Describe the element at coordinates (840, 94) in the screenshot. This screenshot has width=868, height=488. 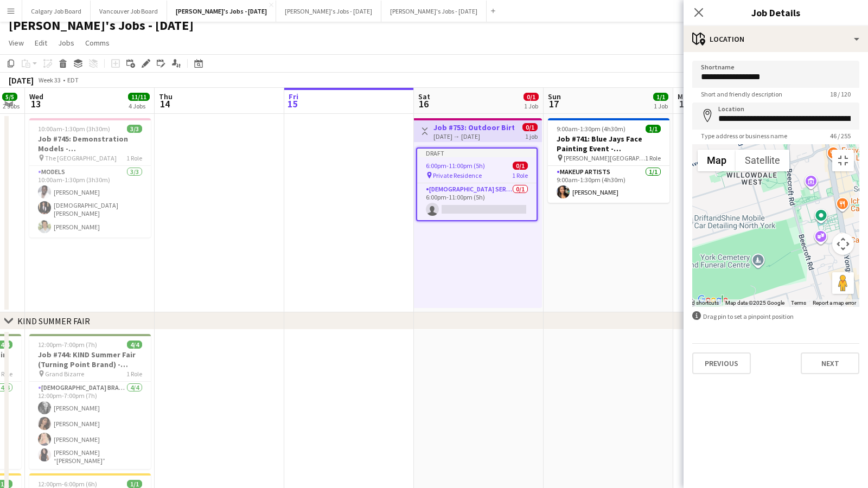
I see `span: 18 / 120` at that location.